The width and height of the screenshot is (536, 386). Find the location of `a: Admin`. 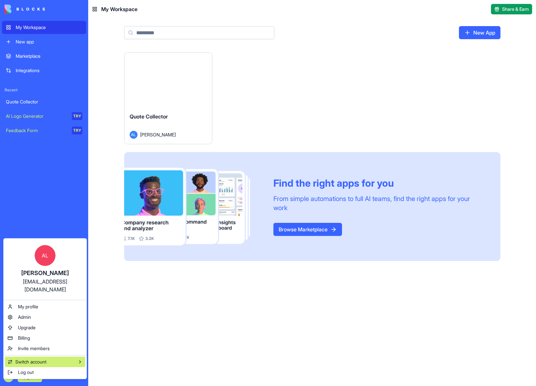

a: Admin is located at coordinates (45, 317).